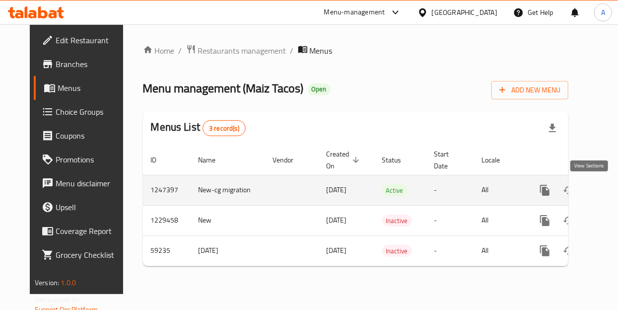 This screenshot has width=618, height=310. I want to click on td: New-cg migration, so click(228, 190).